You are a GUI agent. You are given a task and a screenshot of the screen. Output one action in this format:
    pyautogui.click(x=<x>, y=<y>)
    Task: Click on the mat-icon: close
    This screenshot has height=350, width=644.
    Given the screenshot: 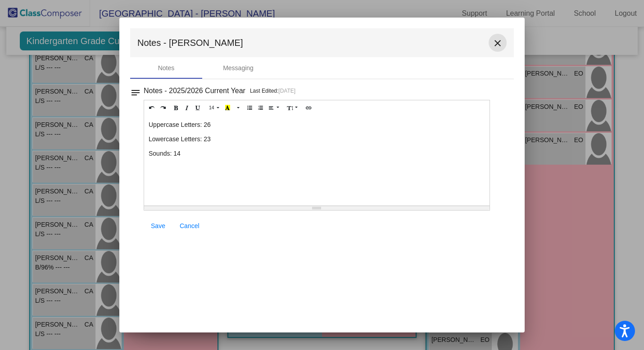 What is the action you would take?
    pyautogui.click(x=498, y=43)
    